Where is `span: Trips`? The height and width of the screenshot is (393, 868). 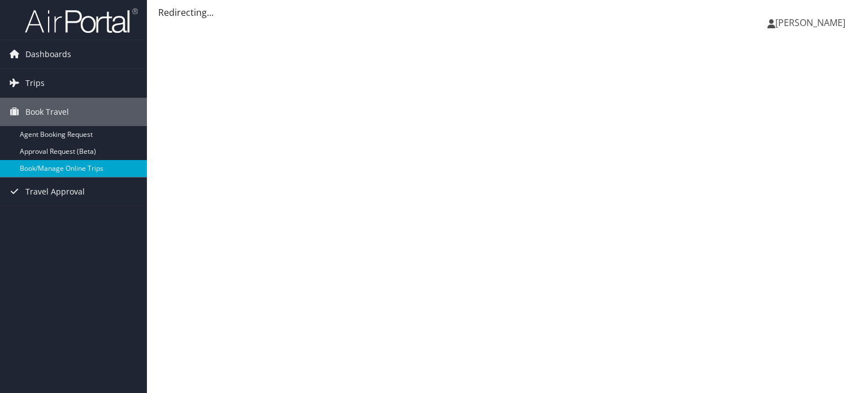 span: Trips is located at coordinates (35, 83).